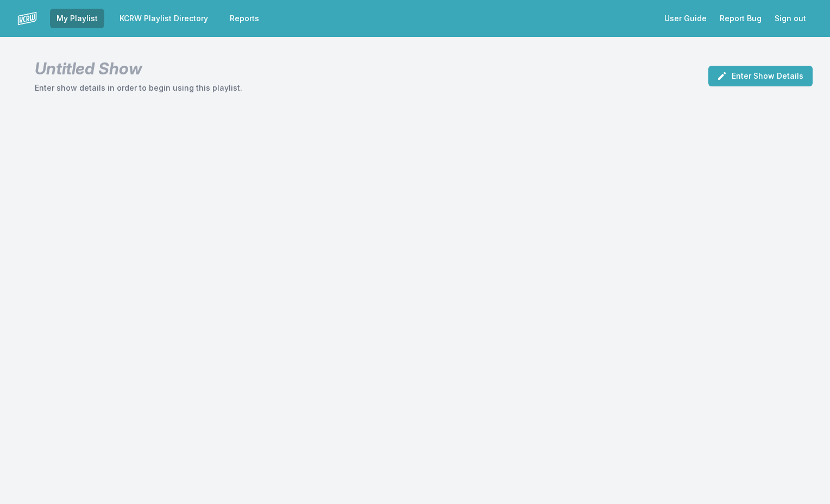  Describe the element at coordinates (245, 18) in the screenshot. I see `a: Reports` at that location.